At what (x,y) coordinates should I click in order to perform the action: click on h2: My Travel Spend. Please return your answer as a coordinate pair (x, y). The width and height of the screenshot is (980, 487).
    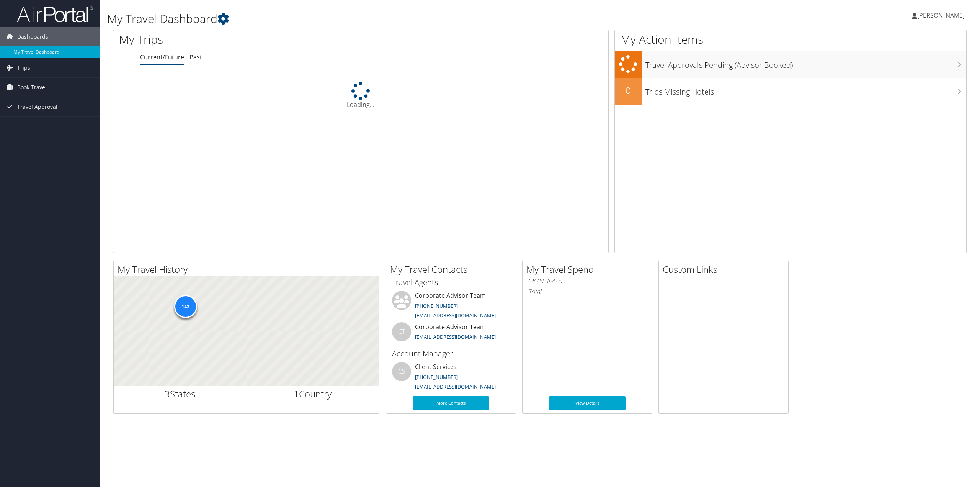
    Looking at the image, I should click on (590, 270).